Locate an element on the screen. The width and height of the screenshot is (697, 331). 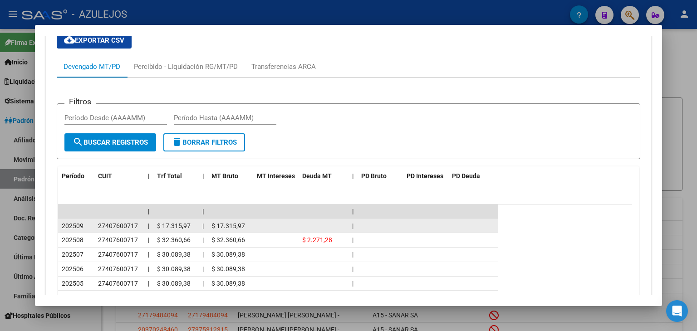
datatable-header-cell: MT Bruto is located at coordinates (231, 176).